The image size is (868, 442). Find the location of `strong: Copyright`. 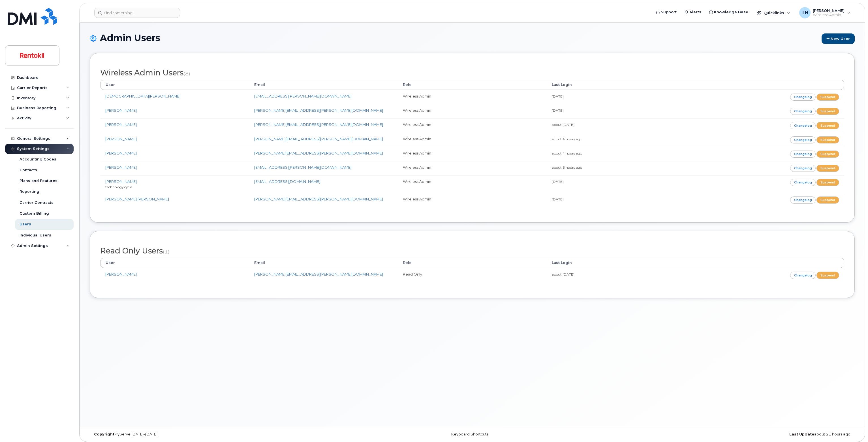

strong: Copyright is located at coordinates (104, 434).